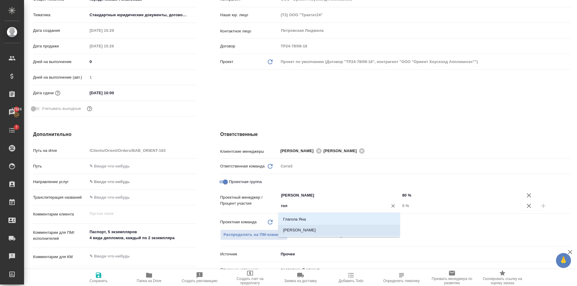  What do you see at coordinates (351, 278) in the screenshot?
I see `button: Добавить Todo` at bounding box center [351, 278].